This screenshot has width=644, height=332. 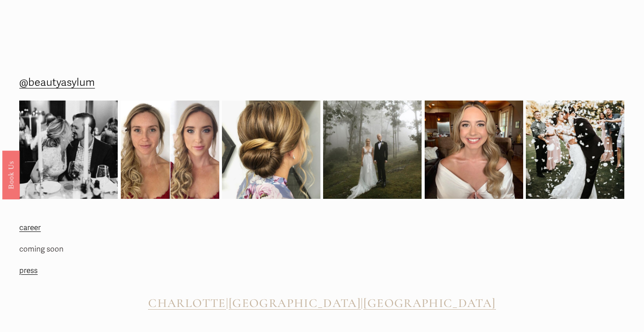 I want to click on img: So much pretty from this weekend! Here&rsquo;s one from @beautyasylum_charlotte #beautyasylum @up..., so click(x=271, y=150).